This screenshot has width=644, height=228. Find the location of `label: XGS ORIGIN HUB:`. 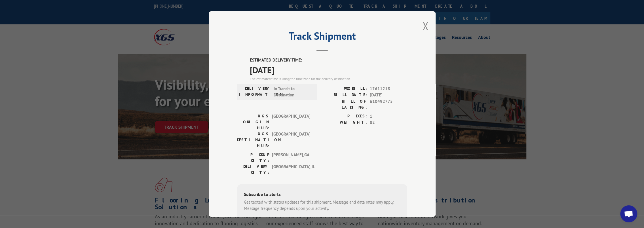

label: XGS ORIGIN HUB: is located at coordinates (253, 122).